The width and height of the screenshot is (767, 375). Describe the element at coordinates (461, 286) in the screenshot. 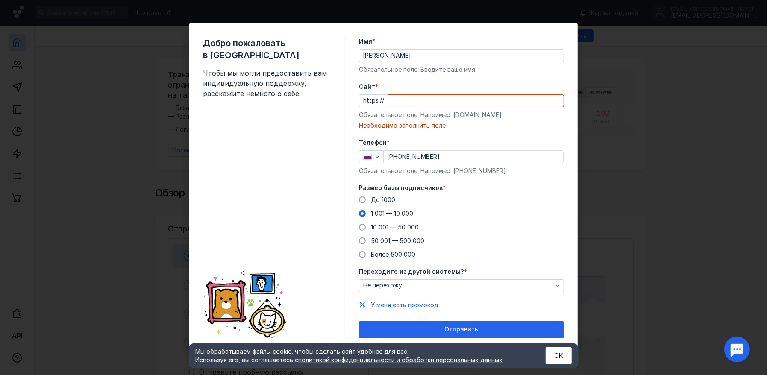

I see `button: Не перехожу` at that location.